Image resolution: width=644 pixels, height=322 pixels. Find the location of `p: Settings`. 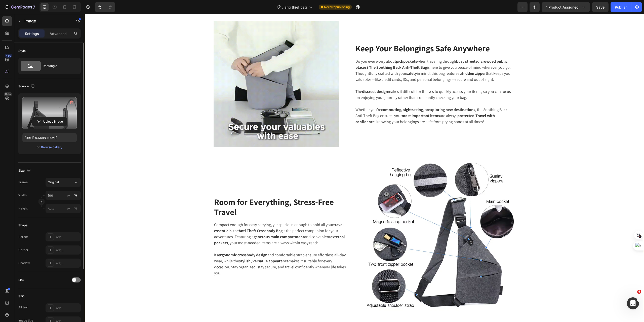

p: Settings is located at coordinates (32, 33).